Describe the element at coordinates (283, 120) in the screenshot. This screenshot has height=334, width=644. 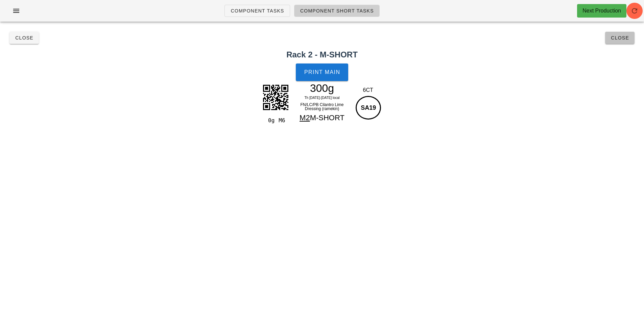
I see `div: M6` at that location.